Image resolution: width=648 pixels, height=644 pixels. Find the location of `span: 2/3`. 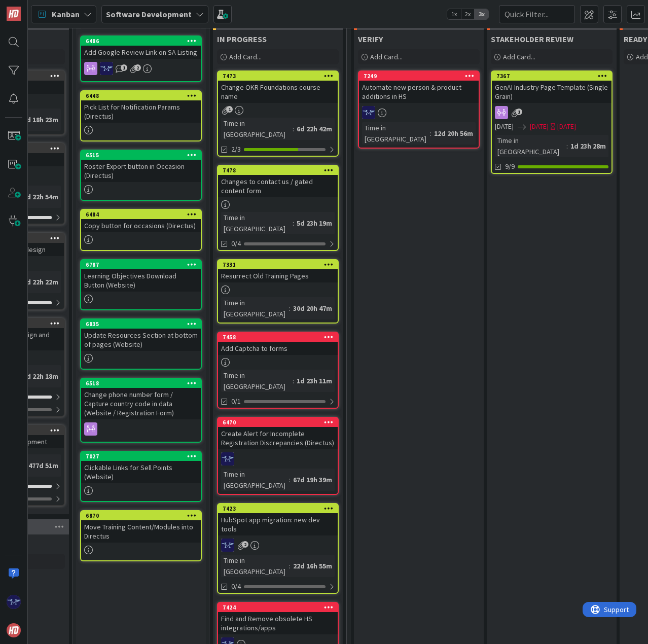

span: 2/3 is located at coordinates (236, 149).